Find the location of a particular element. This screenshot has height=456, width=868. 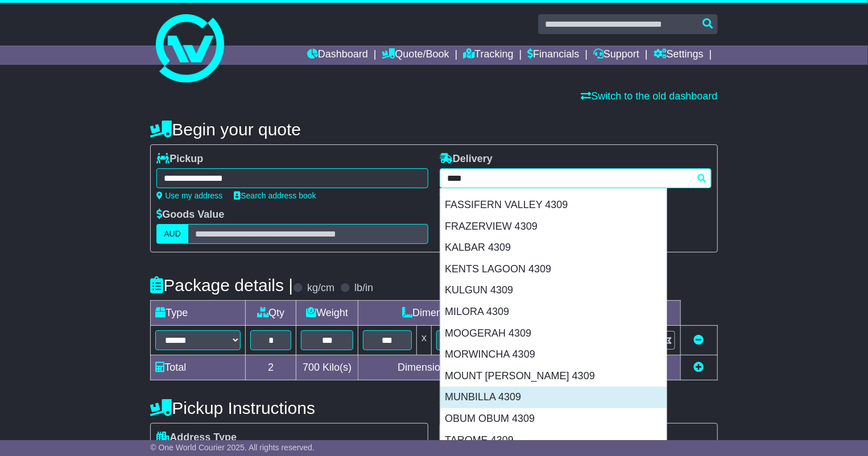

div: FASSIFERN VALLEY 4309 is located at coordinates (553, 205).